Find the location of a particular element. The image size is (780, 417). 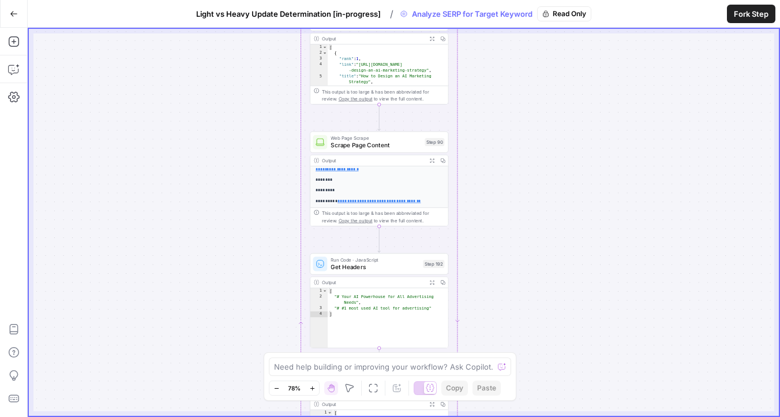

span: Light vs Heavy Update Determination [in-progress] is located at coordinates (289, 14).